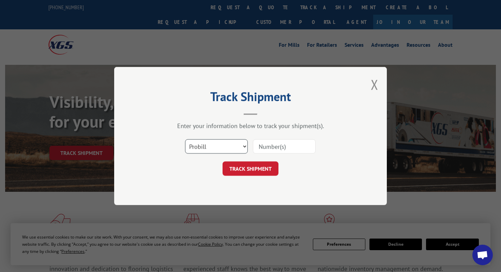 This screenshot has width=501, height=272. I want to click on button: TRACK SHIPMENT, so click(251, 168).